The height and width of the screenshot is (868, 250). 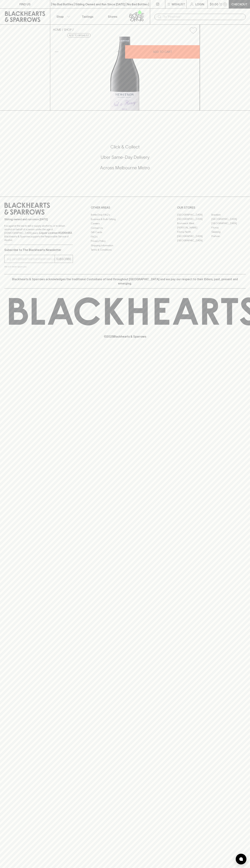 What do you see at coordinates (125, 246) in the screenshot?
I see `a: Shipping Information` at bounding box center [125, 246].